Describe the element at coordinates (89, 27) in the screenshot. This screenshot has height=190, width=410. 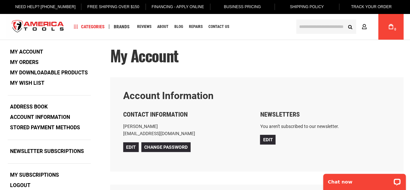
I see `a: Categories` at that location.